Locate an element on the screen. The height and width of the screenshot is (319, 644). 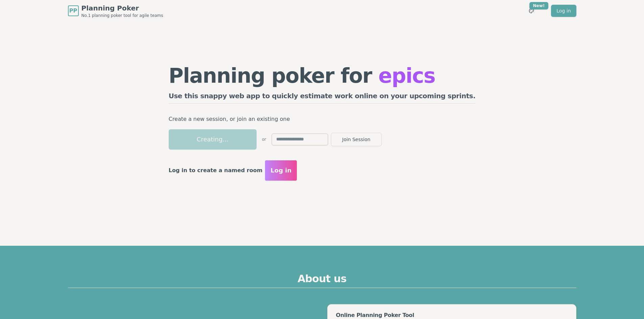
h1: Planning poker for is located at coordinates (322, 75).